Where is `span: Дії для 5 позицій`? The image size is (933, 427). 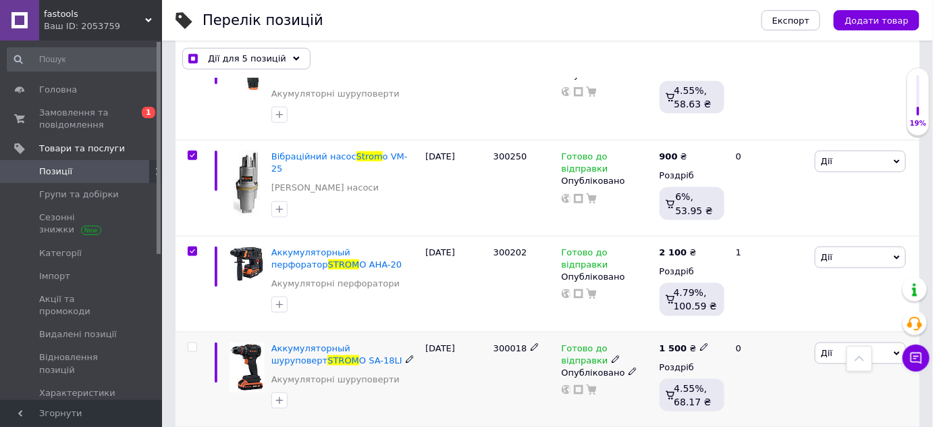 span: Дії для 5 позицій is located at coordinates (247, 59).